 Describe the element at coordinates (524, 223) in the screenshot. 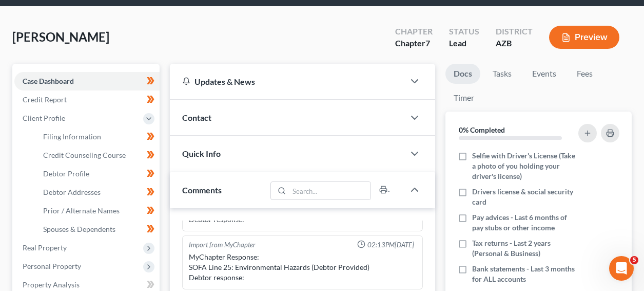

I see `span: Pay advices - Last 6 months of pay stubs or other income` at that location.